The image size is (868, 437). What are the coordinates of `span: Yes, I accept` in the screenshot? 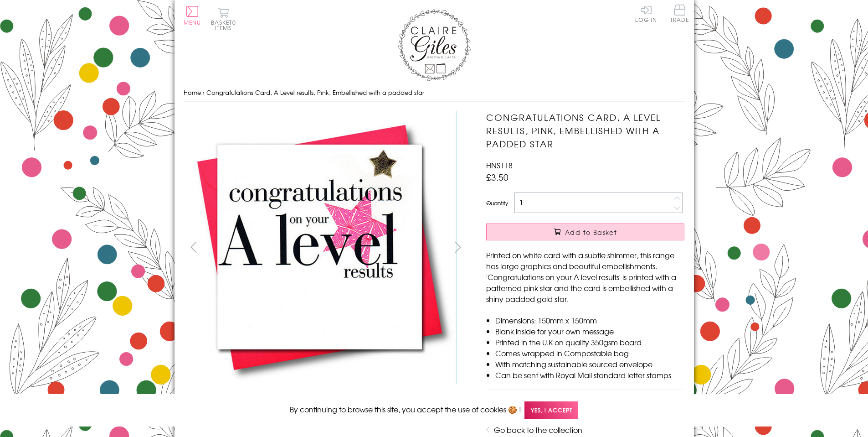 It's located at (551, 410).